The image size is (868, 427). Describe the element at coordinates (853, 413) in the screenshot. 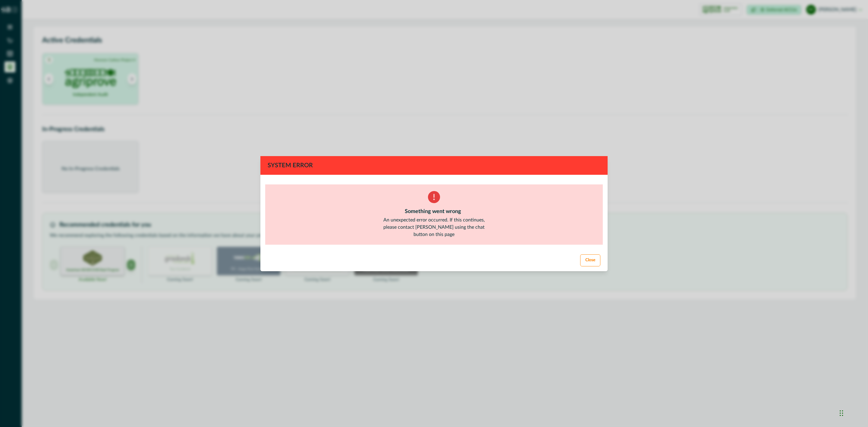

I see `div: Chat Widget` at that location.